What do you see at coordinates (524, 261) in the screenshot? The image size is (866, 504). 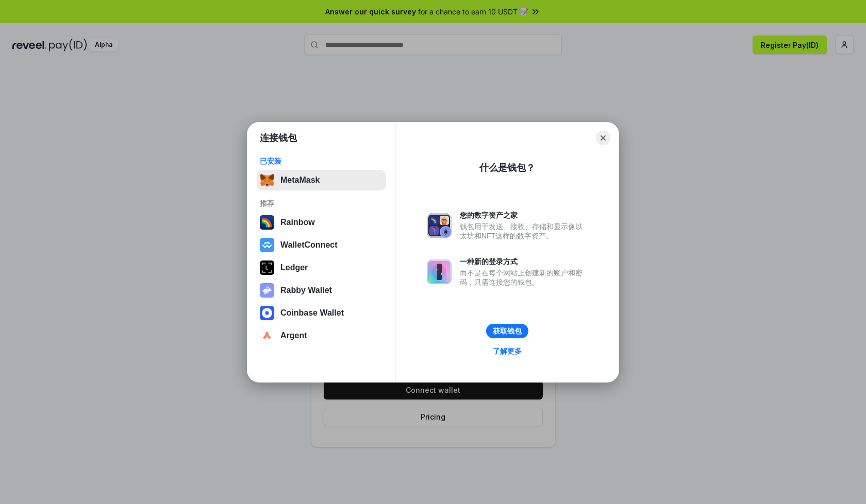 I see `div: 一种新的登录方式` at bounding box center [524, 261].